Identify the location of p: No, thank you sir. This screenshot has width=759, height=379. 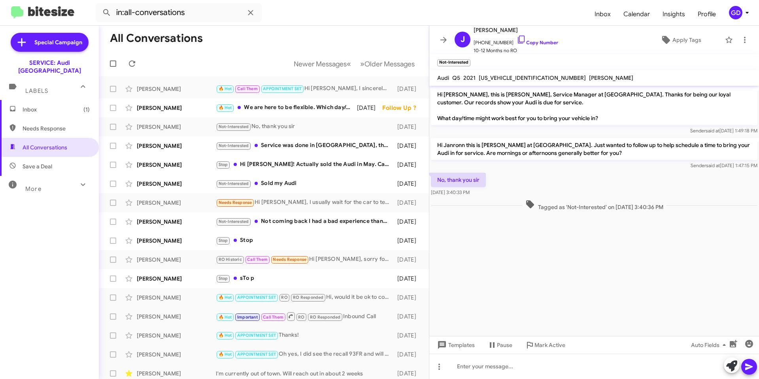
(458, 180).